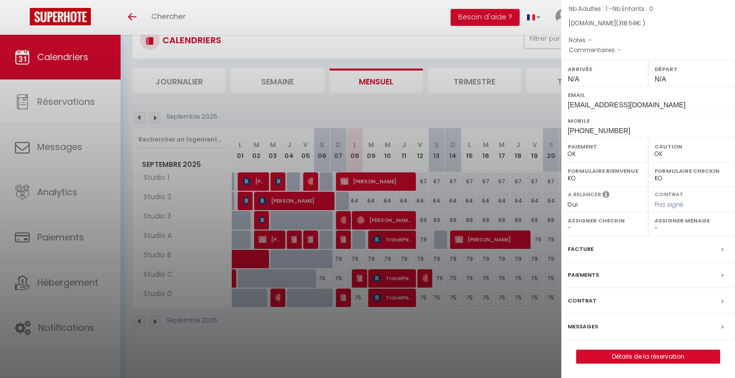 The height and width of the screenshot is (378, 735). What do you see at coordinates (605, 69) in the screenshot?
I see `label: Arrivée` at bounding box center [605, 69].